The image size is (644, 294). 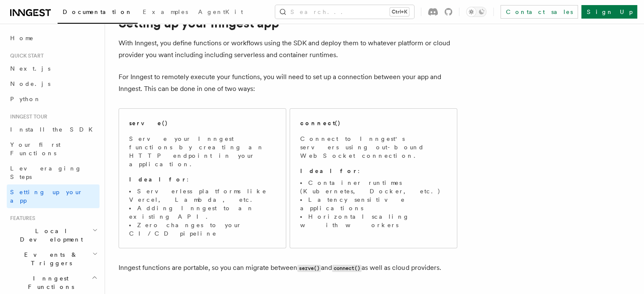 What do you see at coordinates (35, 149) in the screenshot?
I see `span: Your first Functions` at bounding box center [35, 149].